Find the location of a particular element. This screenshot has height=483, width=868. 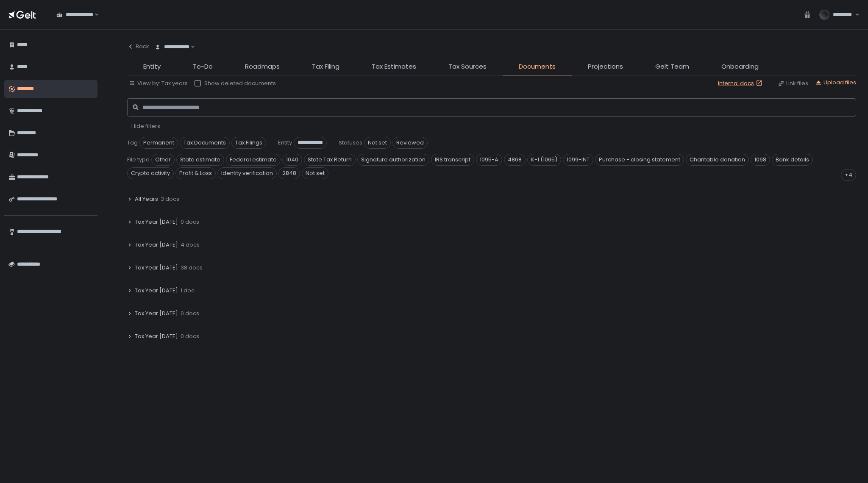

span: All Years is located at coordinates (146, 199).